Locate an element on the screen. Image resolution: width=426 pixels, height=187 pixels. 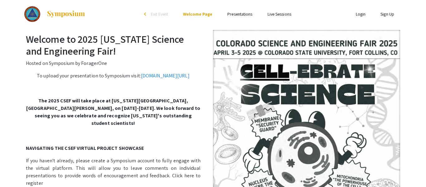
img: Symposium by ForagerOne is located at coordinates (66, 14).